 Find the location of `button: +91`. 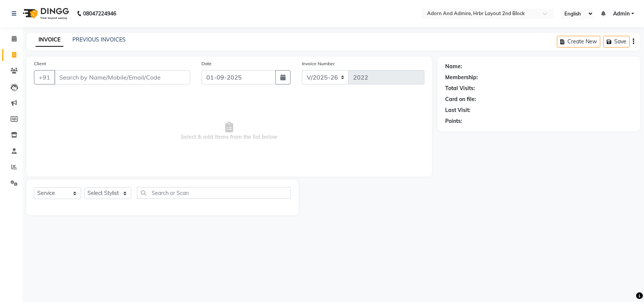

button: +91 is located at coordinates (44, 78).